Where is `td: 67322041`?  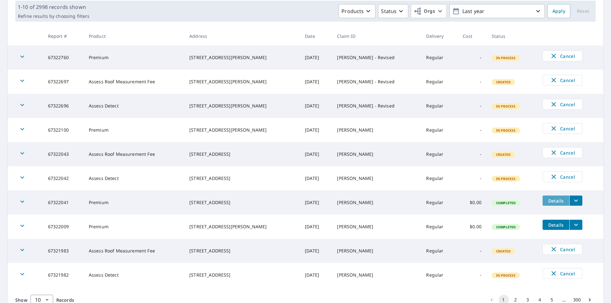 td: 67322041 is located at coordinates (63, 203).